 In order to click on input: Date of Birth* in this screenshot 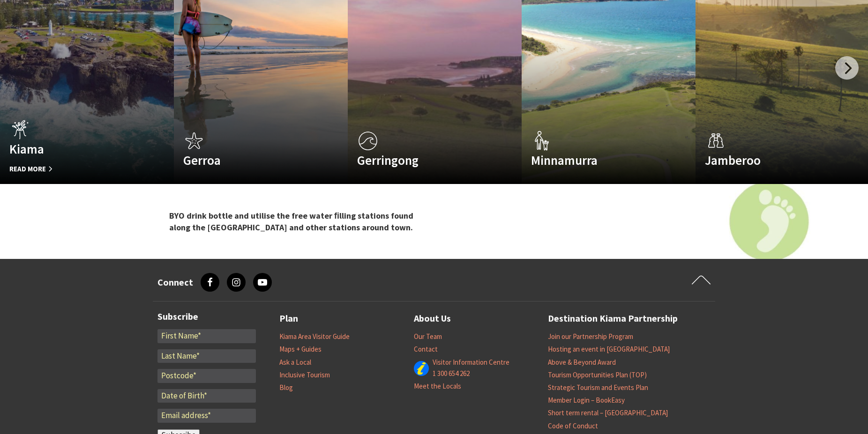, I will do `click(207, 396)`.